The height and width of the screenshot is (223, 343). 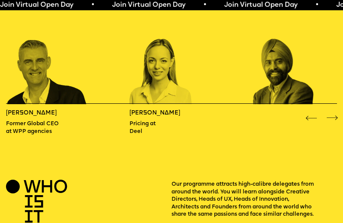 I want to click on div: 4 / 16, so click(x=171, y=56).